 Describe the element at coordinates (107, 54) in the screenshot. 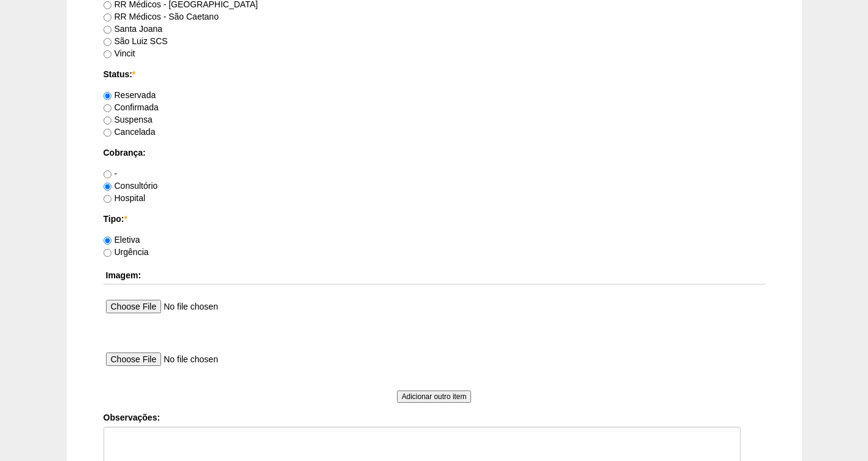

I see `input: Vincit` at that location.